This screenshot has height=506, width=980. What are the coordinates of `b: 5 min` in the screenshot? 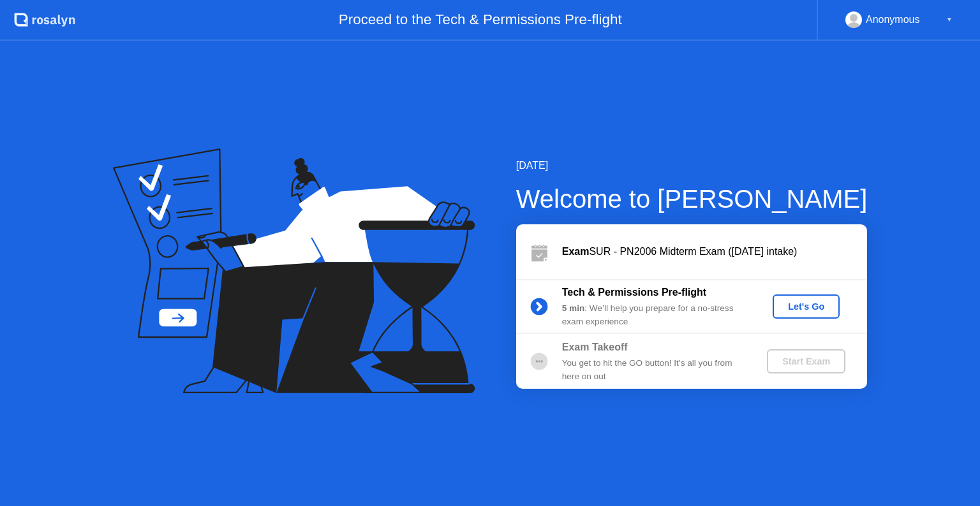 It's located at (574, 308).